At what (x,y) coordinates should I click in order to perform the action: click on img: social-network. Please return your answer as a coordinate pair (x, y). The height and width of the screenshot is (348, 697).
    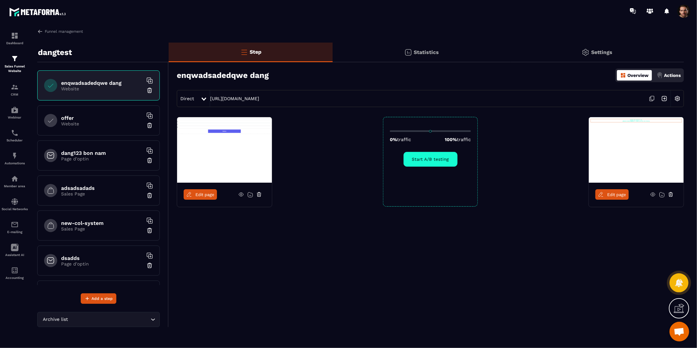
    Looking at the image, I should click on (15, 201).